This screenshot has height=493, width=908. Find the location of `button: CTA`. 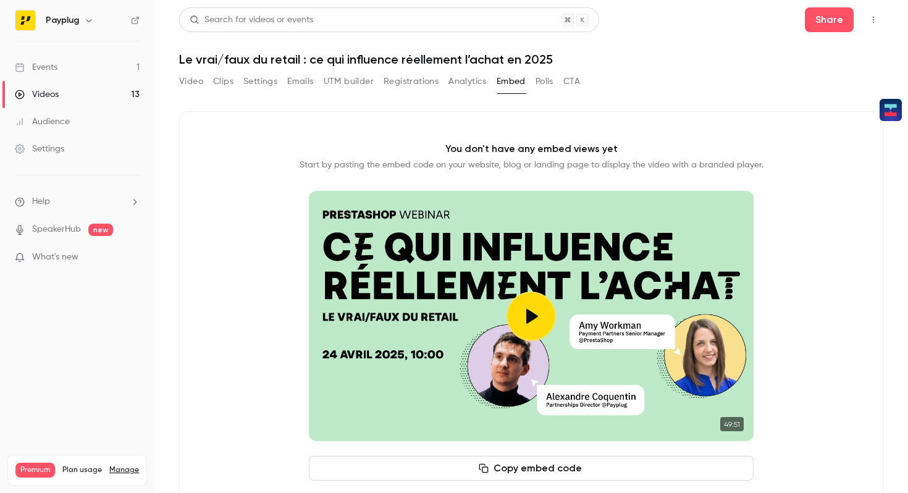

button: CTA is located at coordinates (571, 82).